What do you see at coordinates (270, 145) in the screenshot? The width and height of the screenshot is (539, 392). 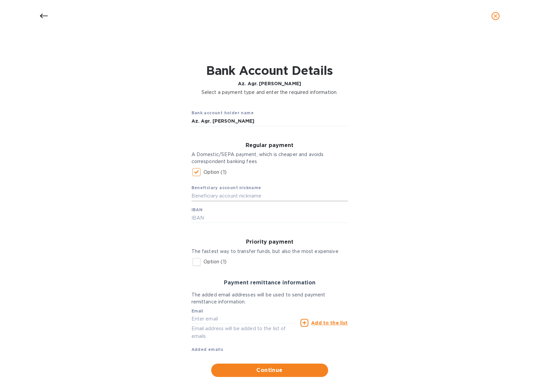 I see `h3: Regular payment` at bounding box center [270, 145].